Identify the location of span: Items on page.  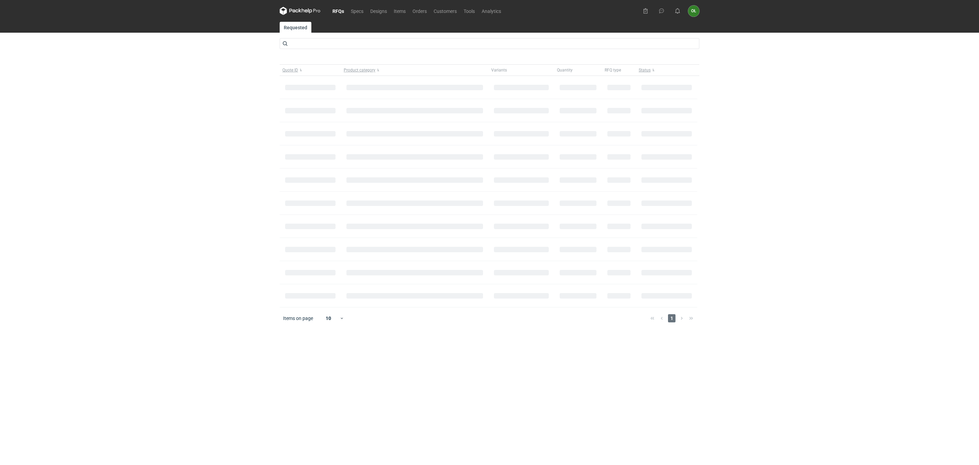
(298, 319).